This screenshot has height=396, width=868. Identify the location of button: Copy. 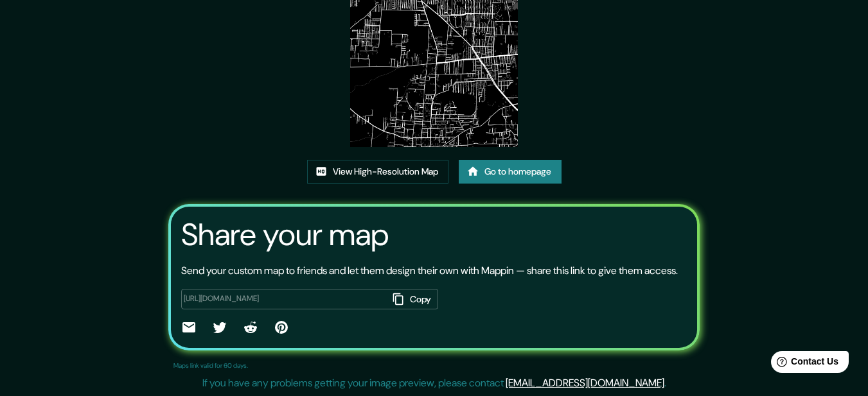
(413, 299).